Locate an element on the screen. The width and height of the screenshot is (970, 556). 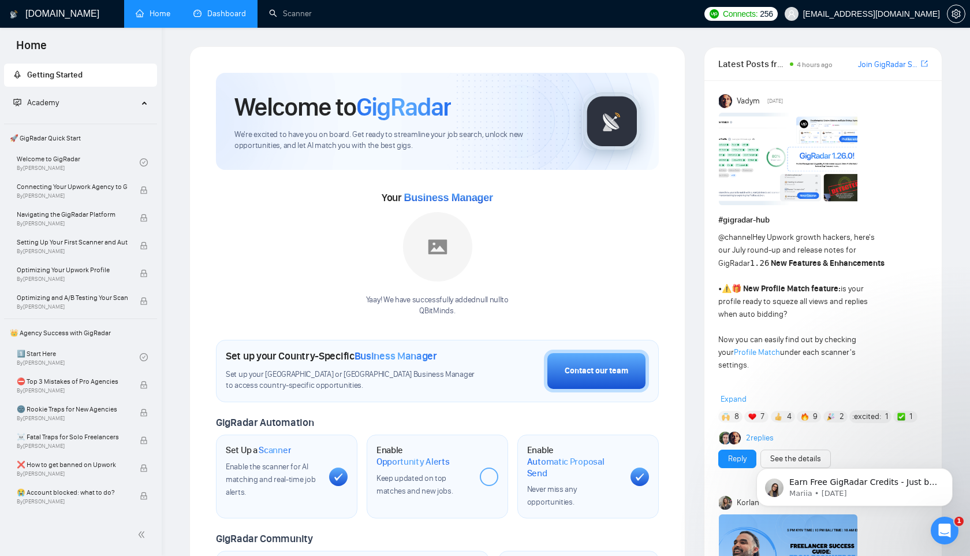
a: homeHome is located at coordinates (153, 13).